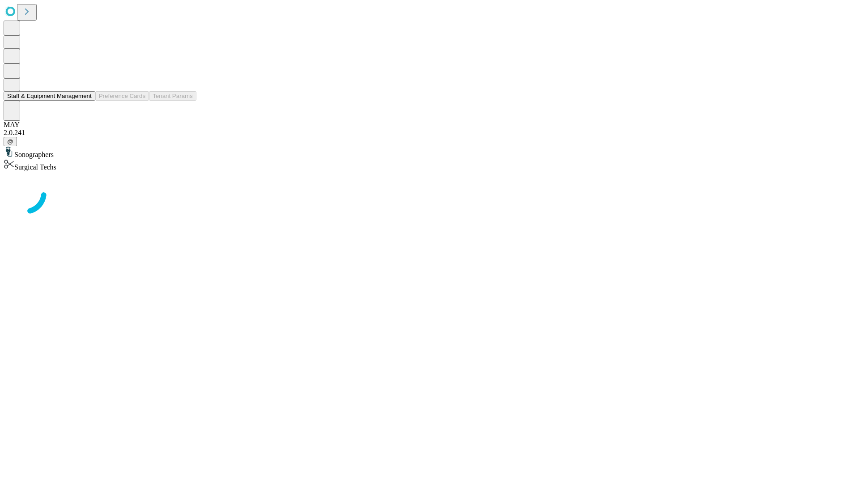  What do you see at coordinates (49, 96) in the screenshot?
I see `button: Staff & Equipment Management` at bounding box center [49, 96].